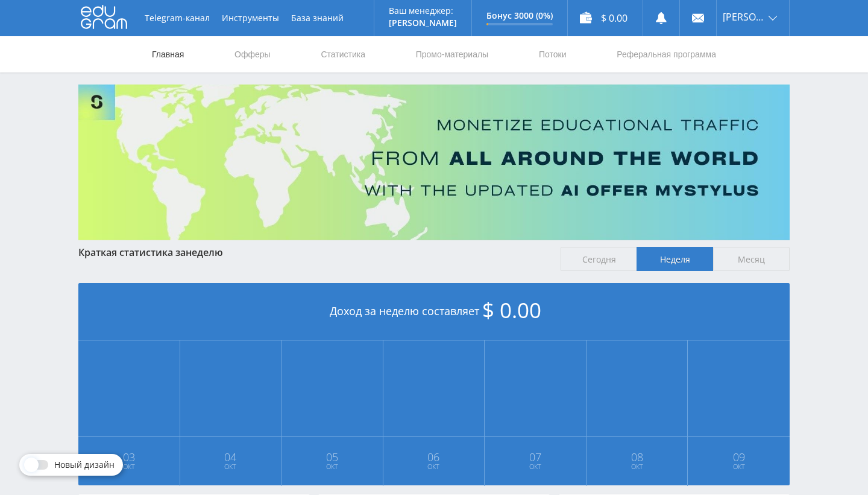 This screenshot has width=868, height=495. What do you see at coordinates (520, 16) in the screenshot?
I see `p: Бонус 3000 (0%)` at bounding box center [520, 16].